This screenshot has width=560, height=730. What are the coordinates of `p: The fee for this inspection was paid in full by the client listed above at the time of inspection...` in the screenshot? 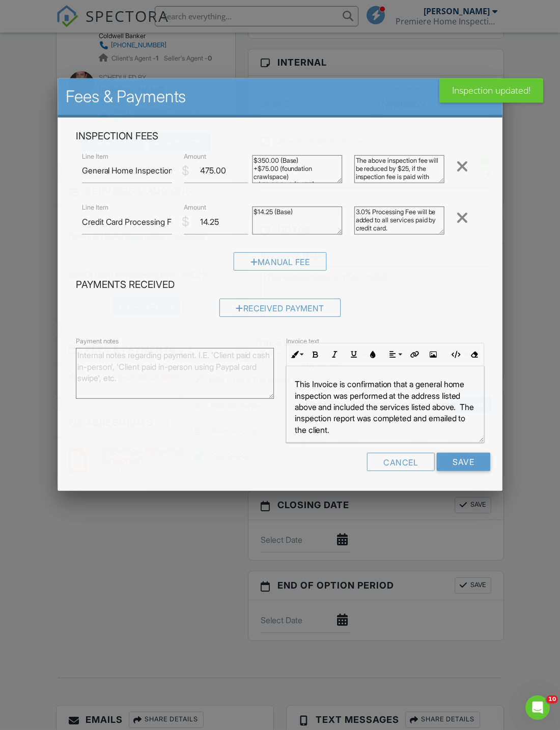 It's located at (385, 468).